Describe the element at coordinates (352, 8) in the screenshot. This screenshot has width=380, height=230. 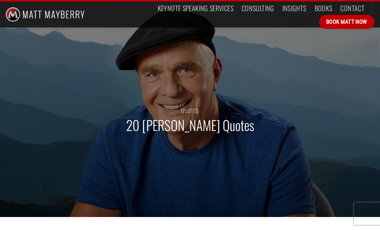
I see `a: Contact` at that location.